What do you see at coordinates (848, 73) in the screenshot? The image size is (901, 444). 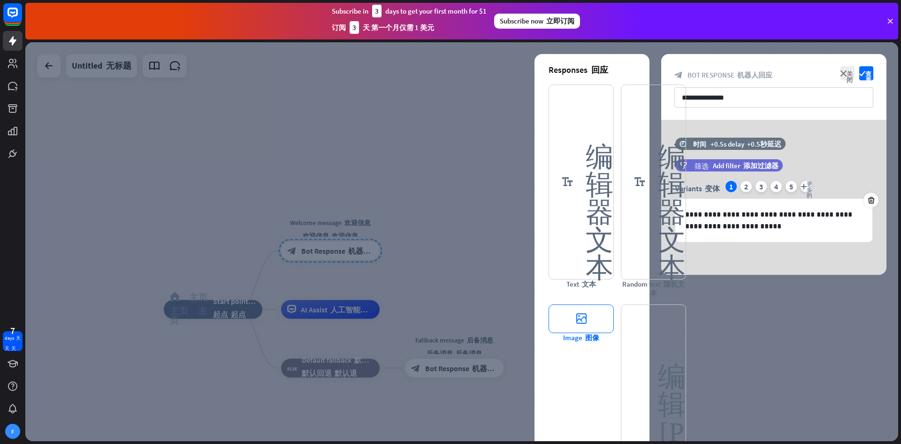 I see `i: close` at bounding box center [848, 73].